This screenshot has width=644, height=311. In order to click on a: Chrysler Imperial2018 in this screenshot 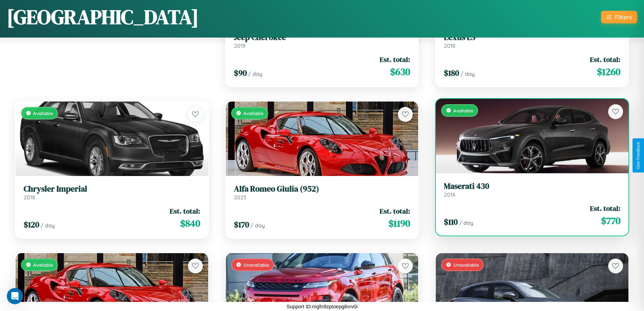, I will do `click(112, 192)`.